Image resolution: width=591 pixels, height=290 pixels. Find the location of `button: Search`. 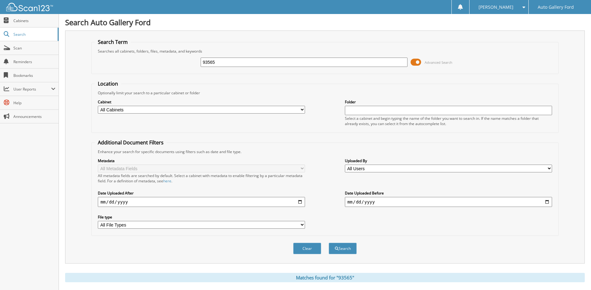

button: Search is located at coordinates (343, 249).